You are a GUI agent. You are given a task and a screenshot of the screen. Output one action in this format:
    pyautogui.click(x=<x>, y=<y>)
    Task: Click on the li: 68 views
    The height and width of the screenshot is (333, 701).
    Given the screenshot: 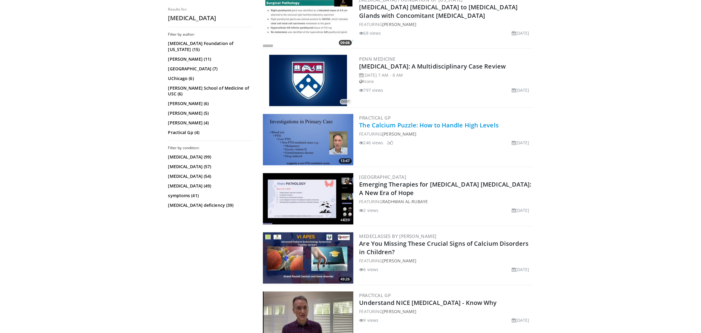 What is the action you would take?
    pyautogui.click(x=370, y=33)
    